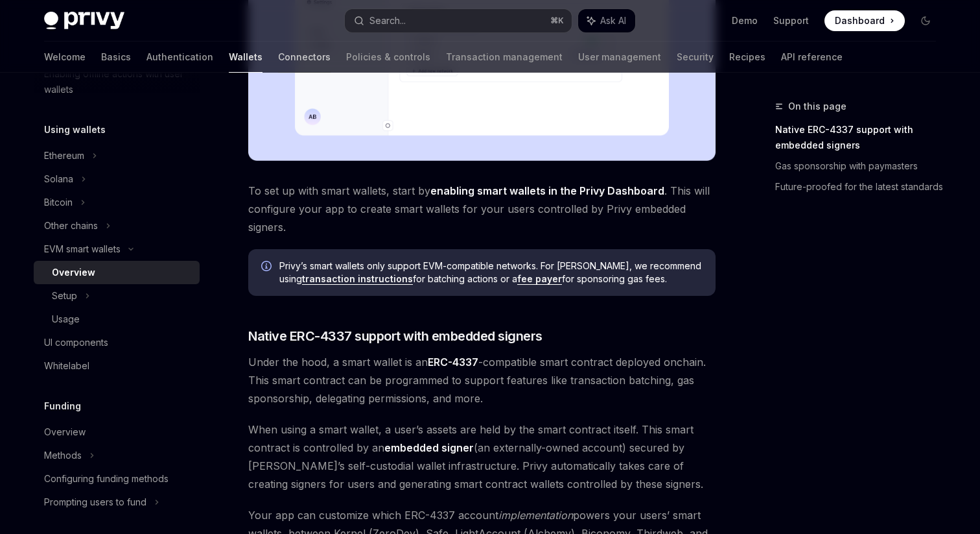 This screenshot has width=980, height=534. What do you see at coordinates (358, 279) in the screenshot?
I see `a: transaction instructions` at bounding box center [358, 279].